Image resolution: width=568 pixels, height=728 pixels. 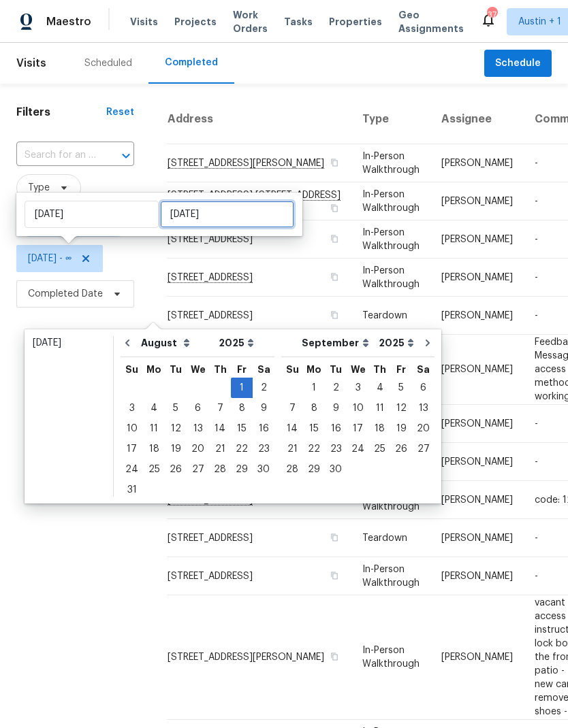 What do you see at coordinates (477, 119) in the screenshot?
I see `th: Assignee` at bounding box center [477, 119].